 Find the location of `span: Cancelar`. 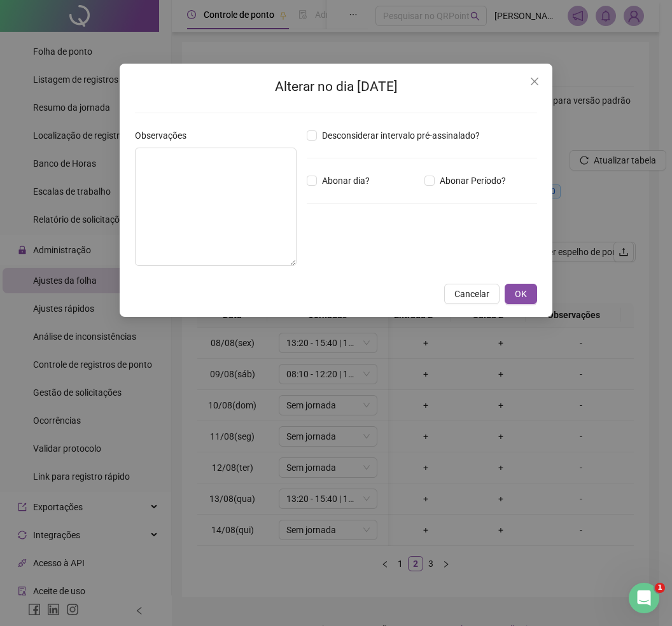

span: Cancelar is located at coordinates (472, 294).